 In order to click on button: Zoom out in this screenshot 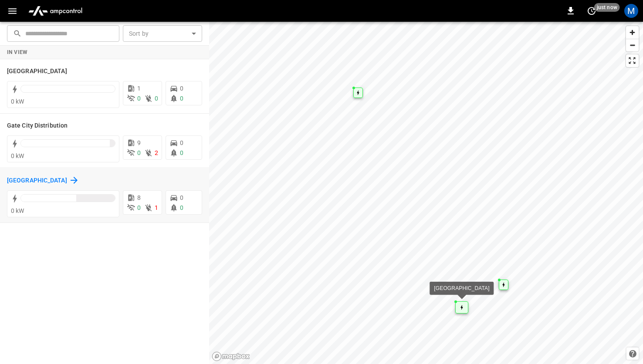, I will do `click(632, 45)`.